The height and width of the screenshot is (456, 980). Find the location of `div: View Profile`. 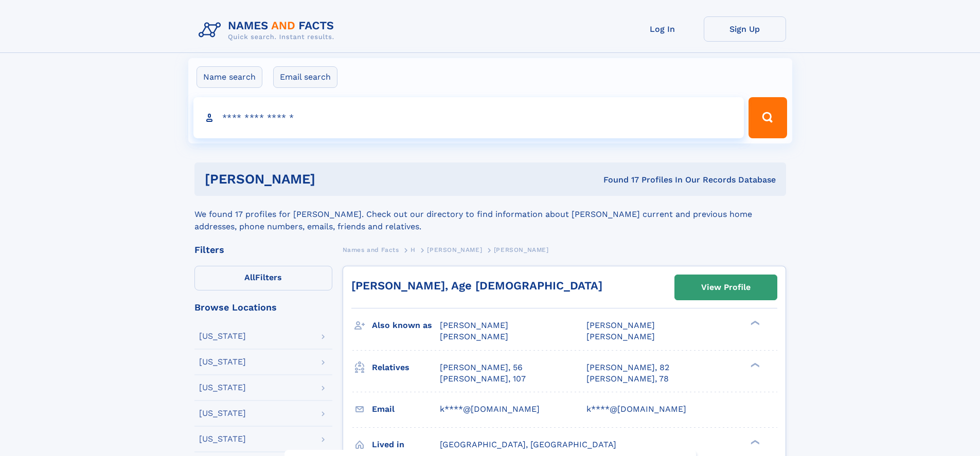

div: View Profile is located at coordinates (726, 287).